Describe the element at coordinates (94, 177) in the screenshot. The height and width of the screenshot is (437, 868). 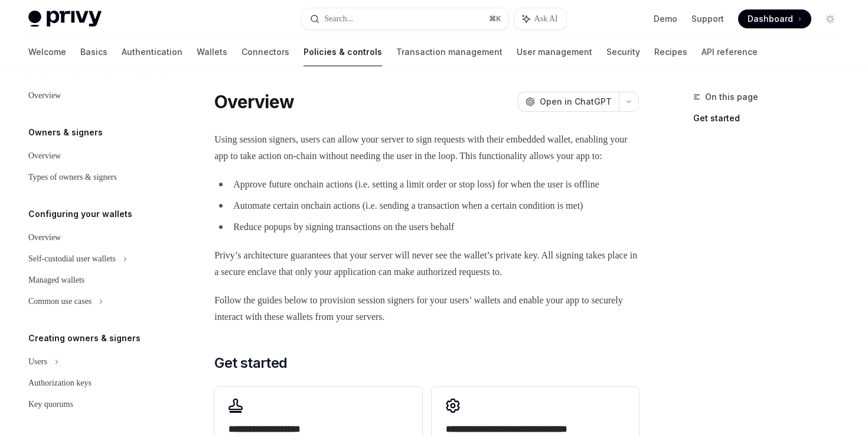
I see `a: Types of owners & signers` at that location.